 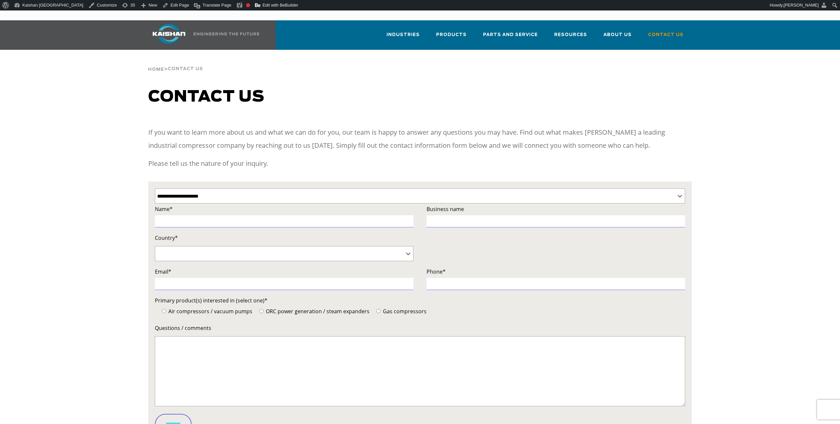 What do you see at coordinates (556, 272) in the screenshot?
I see `label: Phone*` at bounding box center [556, 272].